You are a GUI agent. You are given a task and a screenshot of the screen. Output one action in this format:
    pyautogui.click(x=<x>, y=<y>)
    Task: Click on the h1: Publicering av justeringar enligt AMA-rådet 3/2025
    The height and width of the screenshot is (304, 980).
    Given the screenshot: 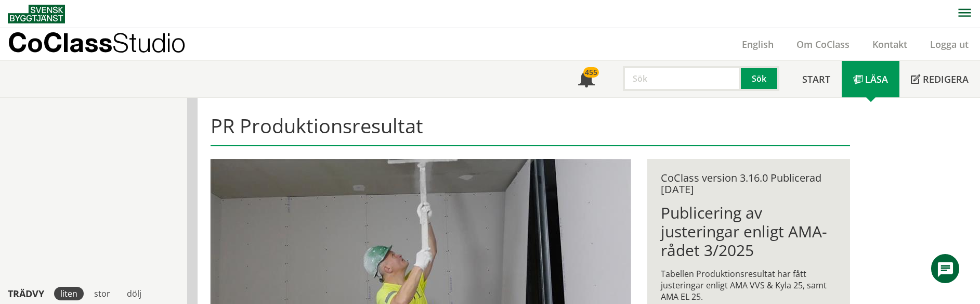 What is the action you would take?
    pyautogui.click(x=749, y=232)
    